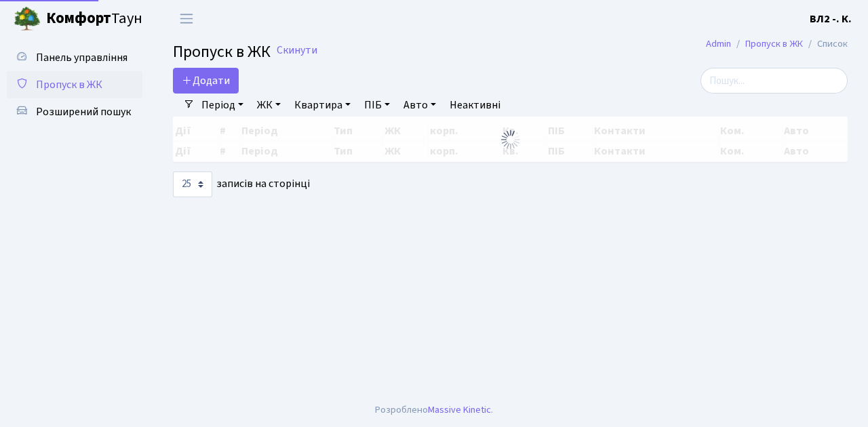 The image size is (868, 427). Describe the element at coordinates (223, 105) in the screenshot. I see `a: Період` at that location.